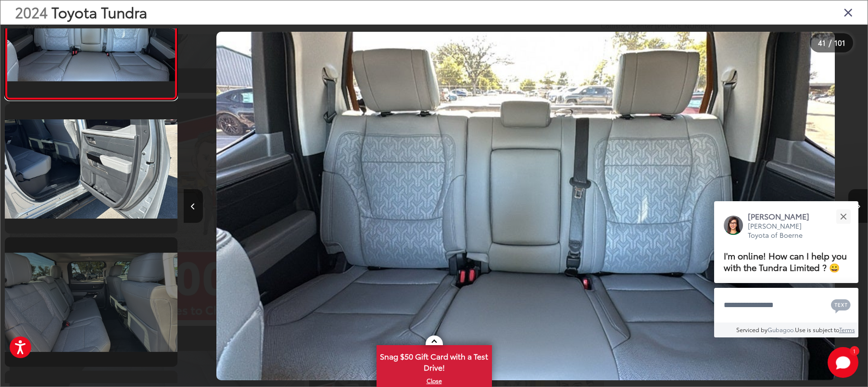 This screenshot has height=387, width=868. I want to click on span: 2024, so click(31, 12).